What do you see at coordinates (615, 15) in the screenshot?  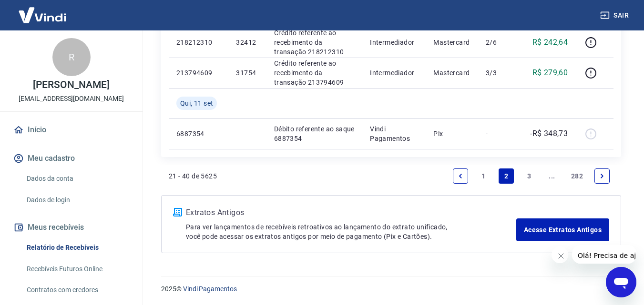 I see `button: Sair` at bounding box center [615, 15].